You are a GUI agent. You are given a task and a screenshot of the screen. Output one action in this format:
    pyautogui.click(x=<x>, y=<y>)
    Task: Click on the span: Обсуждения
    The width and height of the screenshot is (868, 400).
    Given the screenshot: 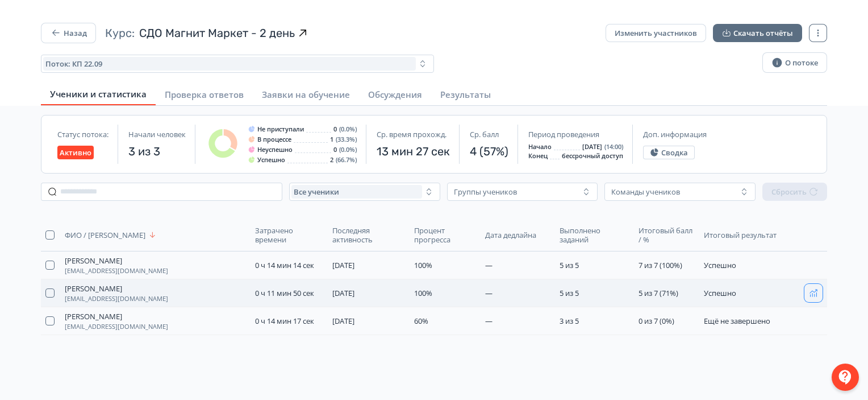 What is the action you would take?
    pyautogui.click(x=395, y=94)
    